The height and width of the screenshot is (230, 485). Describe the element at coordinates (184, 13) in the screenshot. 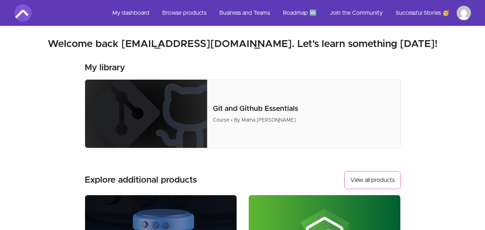

I see `a: Browse products` at that location.